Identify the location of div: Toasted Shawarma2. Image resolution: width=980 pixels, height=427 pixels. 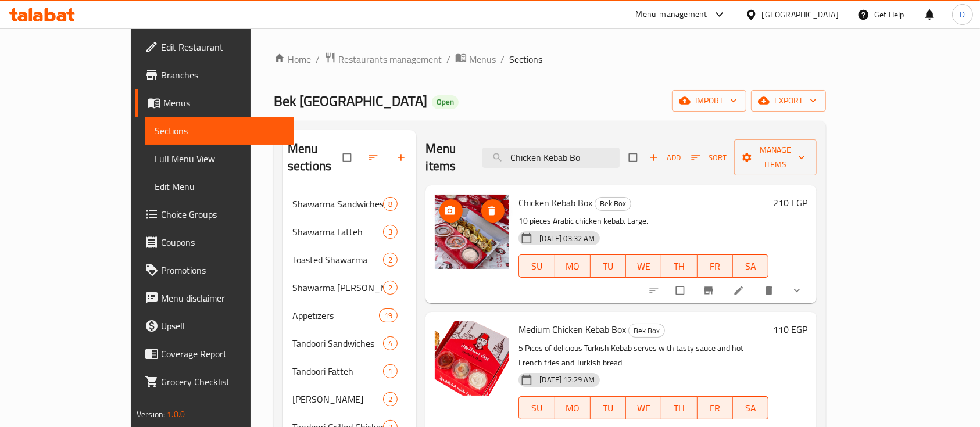
(350, 260).